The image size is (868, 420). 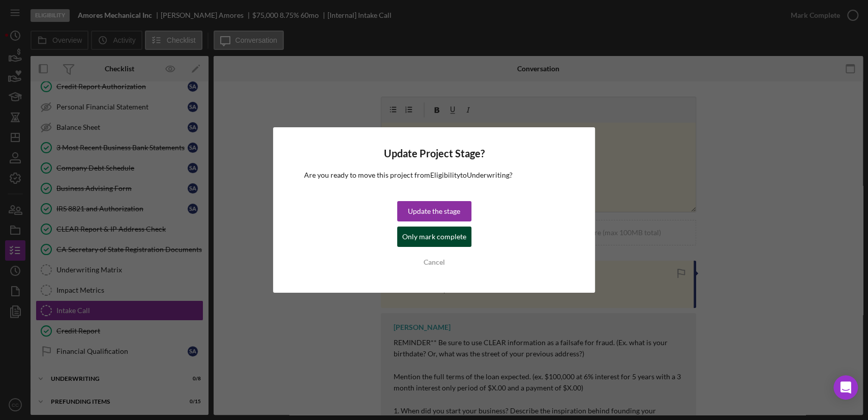 What do you see at coordinates (434, 262) in the screenshot?
I see `div: Cancel` at bounding box center [434, 262].